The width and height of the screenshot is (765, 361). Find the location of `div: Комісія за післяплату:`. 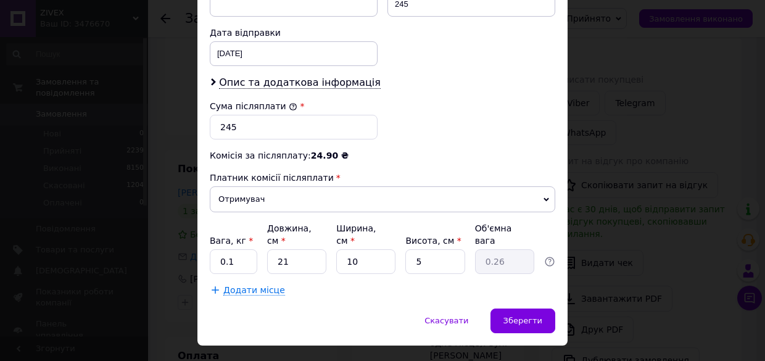

div: Комісія за післяплату: is located at coordinates (382, 155).